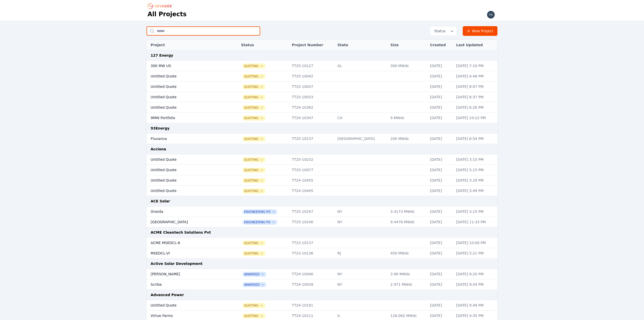 The width and height of the screenshot is (644, 320). I want to click on td: TT24-10362, so click(312, 107).